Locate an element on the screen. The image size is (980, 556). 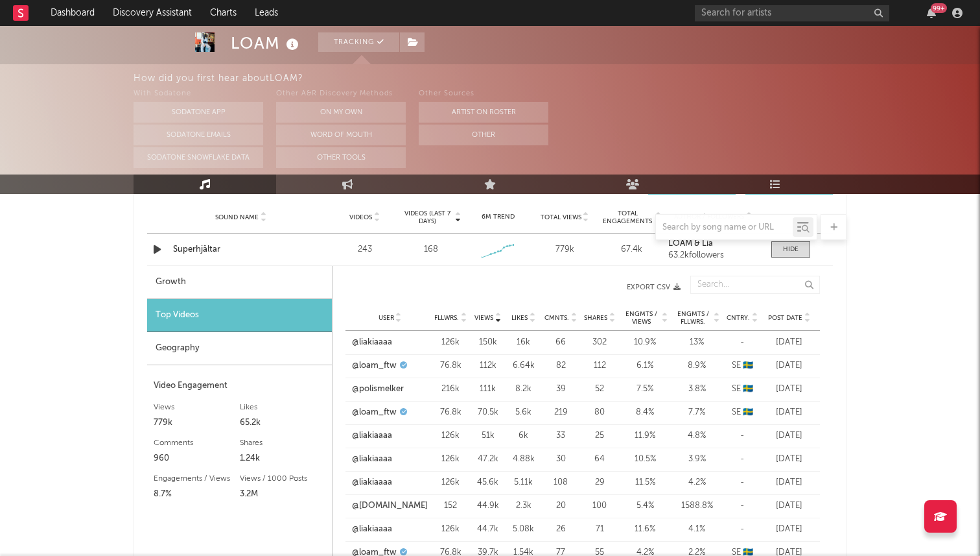
span: Total Views is located at coordinates (561, 217).